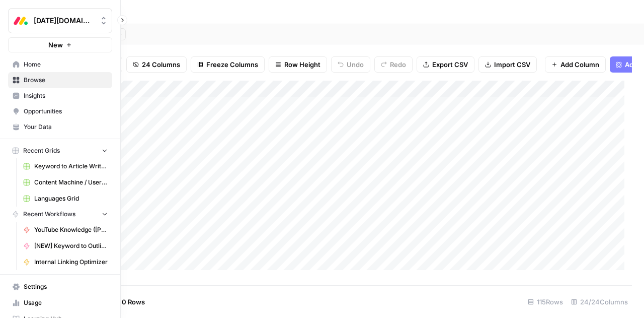 The image size is (644, 318). I want to click on button: Freeze Columns, so click(228, 64).